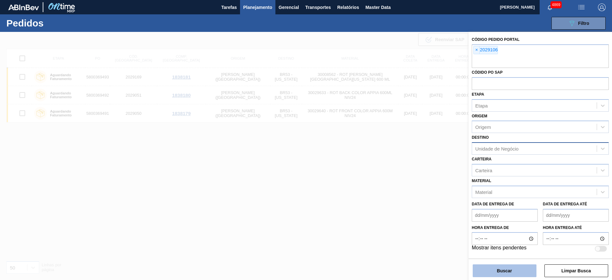  I want to click on div: Unidade de Negócio, so click(497, 149).